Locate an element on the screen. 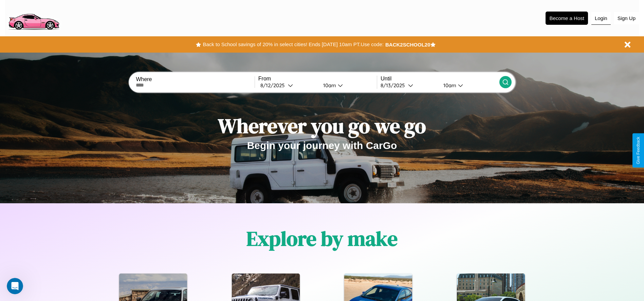  b: BACK2SCHOOL20 is located at coordinates (407, 44).